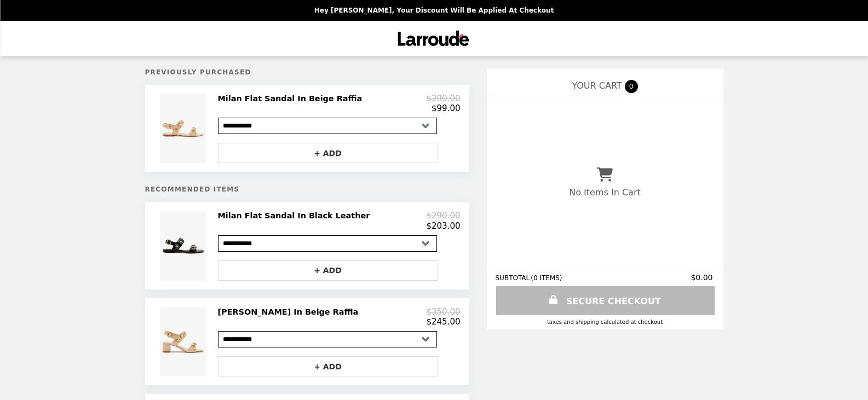  Describe the element at coordinates (185, 341) in the screenshot. I see `img: Milan Sandal In Beige Raffia` at that location.